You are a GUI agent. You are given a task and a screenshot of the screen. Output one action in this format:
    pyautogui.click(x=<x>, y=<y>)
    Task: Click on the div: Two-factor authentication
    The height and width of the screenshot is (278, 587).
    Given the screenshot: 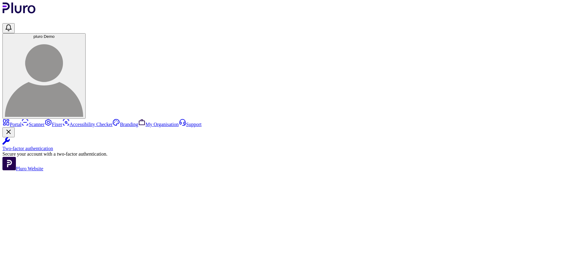 What is the action you would take?
    pyautogui.click(x=293, y=149)
    